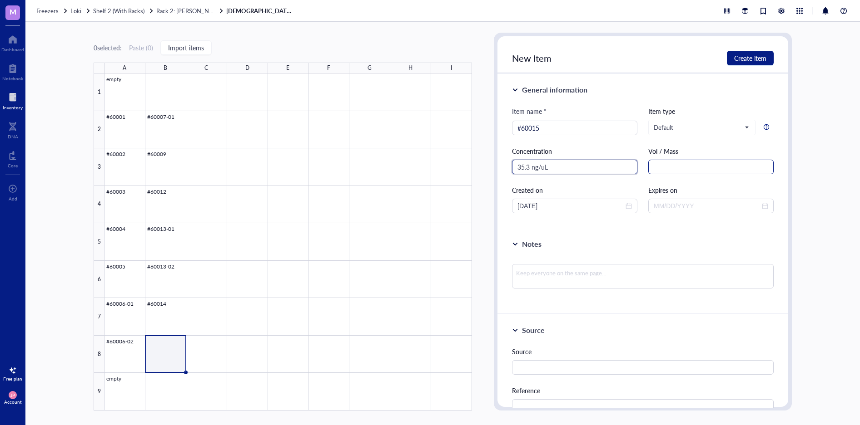 This screenshot has height=425, width=860. Describe the element at coordinates (141, 48) in the screenshot. I see `button: Paste (0)` at that location.